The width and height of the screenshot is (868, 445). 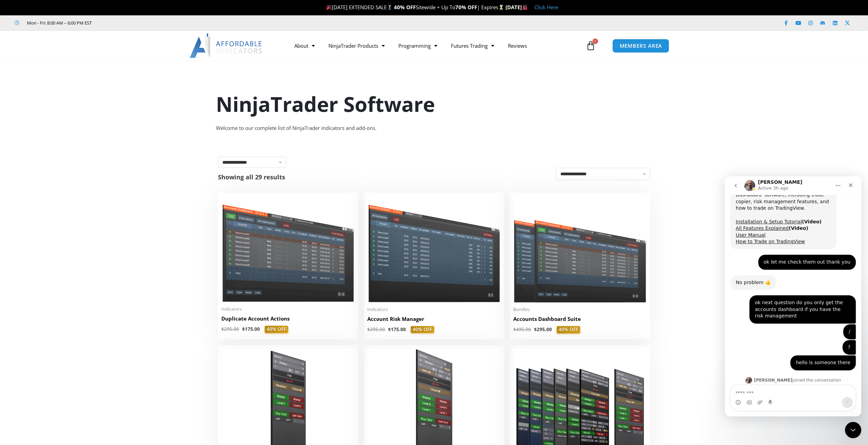 What do you see at coordinates (304, 45) in the screenshot?
I see `a: About` at bounding box center [304, 45].